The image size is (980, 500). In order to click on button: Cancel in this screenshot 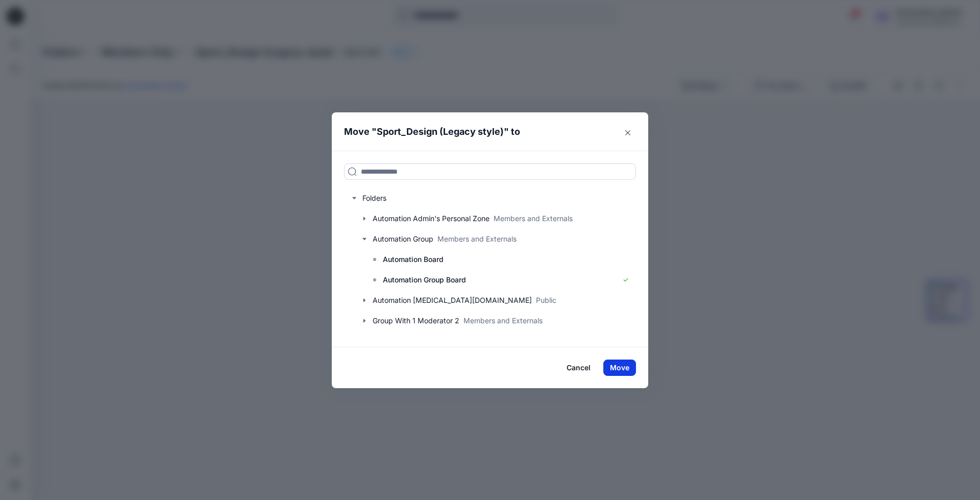, I will do `click(578, 367)`.